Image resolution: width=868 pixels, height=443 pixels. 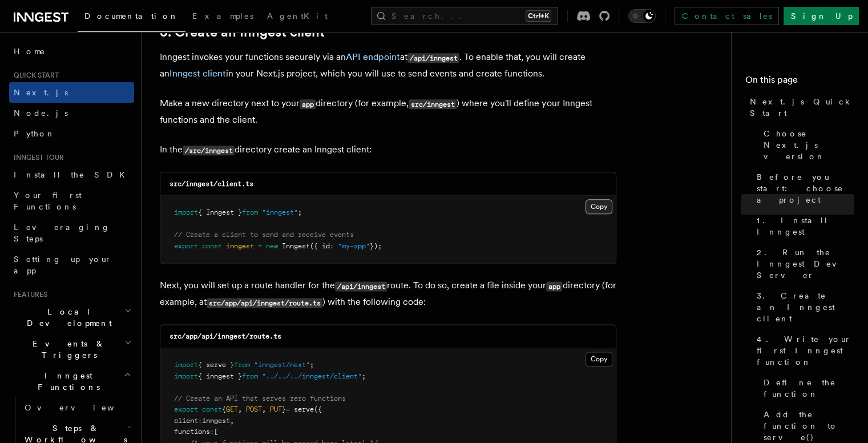 What do you see at coordinates (223, 17) in the screenshot?
I see `a: Examples` at bounding box center [223, 17].